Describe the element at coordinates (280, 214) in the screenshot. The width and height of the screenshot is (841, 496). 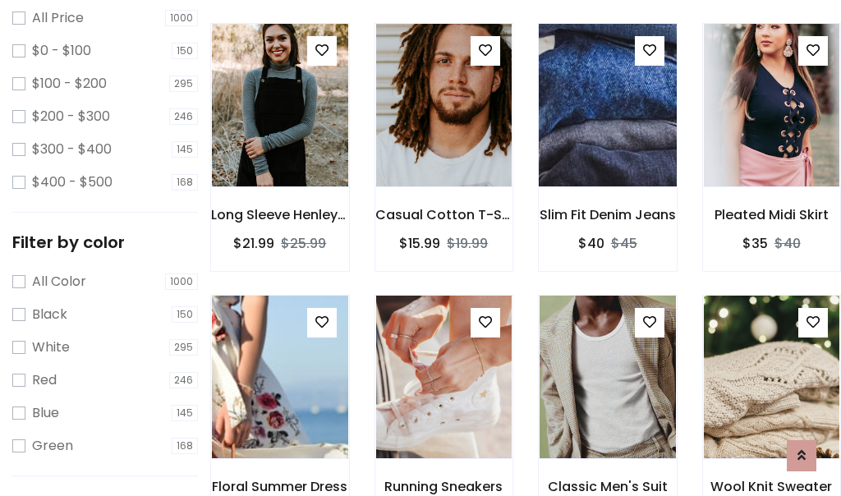
I see `h6: Long Sleeve Henley T-Shirt` at that location.